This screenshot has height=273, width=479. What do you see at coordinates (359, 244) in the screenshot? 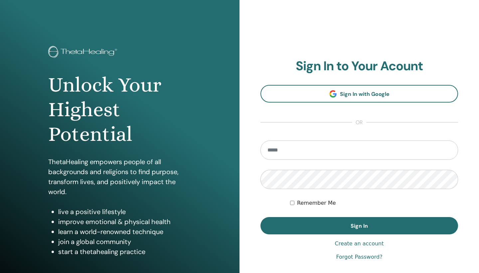
I see `a: Create an account` at bounding box center [359, 244].